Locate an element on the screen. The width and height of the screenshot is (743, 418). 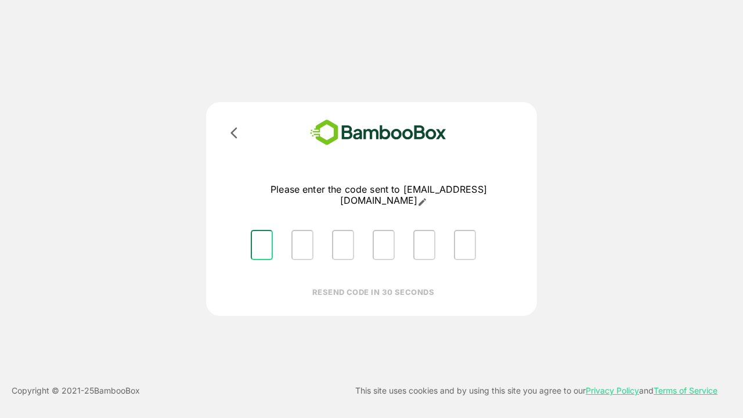
img: bamboobox is located at coordinates (378, 132).